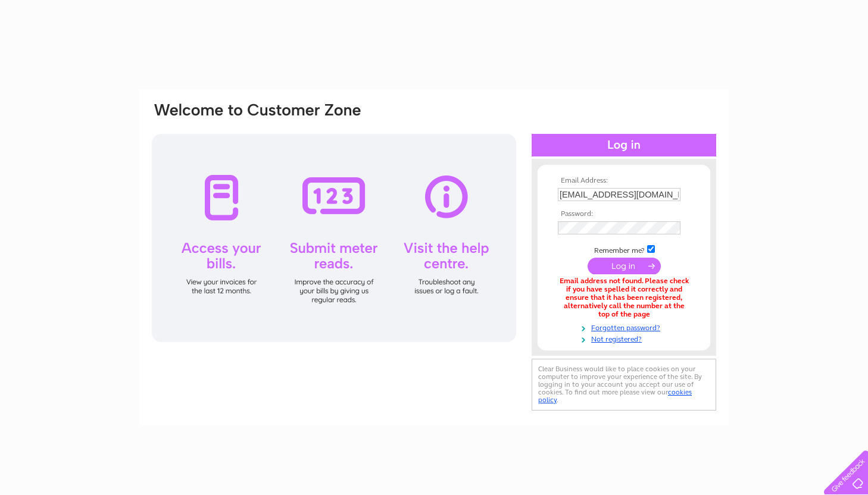 The height and width of the screenshot is (495, 868). Describe the element at coordinates (625, 327) in the screenshot. I see `a: Forgotten password?` at that location.